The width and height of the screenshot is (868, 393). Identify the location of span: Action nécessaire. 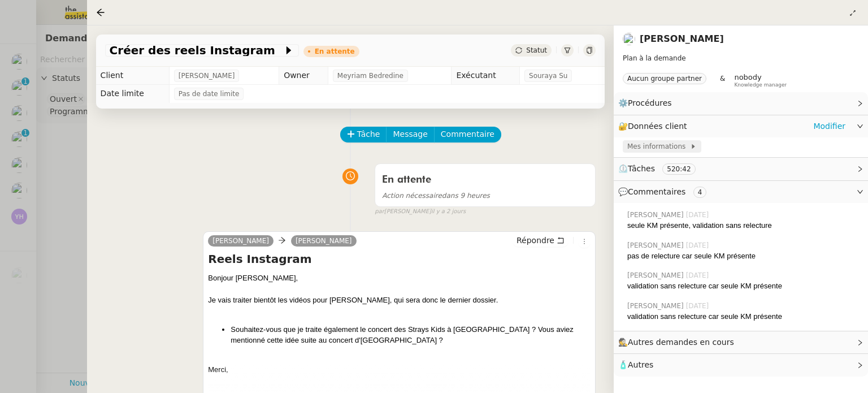
(412, 196).